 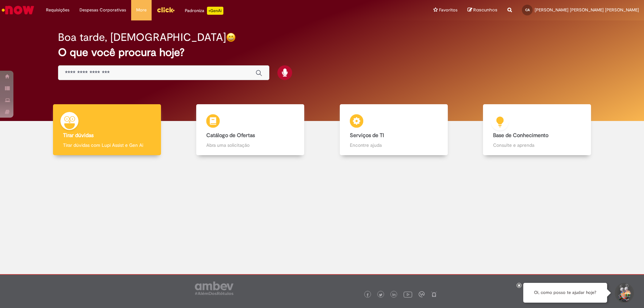 What do you see at coordinates (250, 130) in the screenshot?
I see `a: Catálogo de Ofertas Abra uma solicitação` at bounding box center [250, 130].